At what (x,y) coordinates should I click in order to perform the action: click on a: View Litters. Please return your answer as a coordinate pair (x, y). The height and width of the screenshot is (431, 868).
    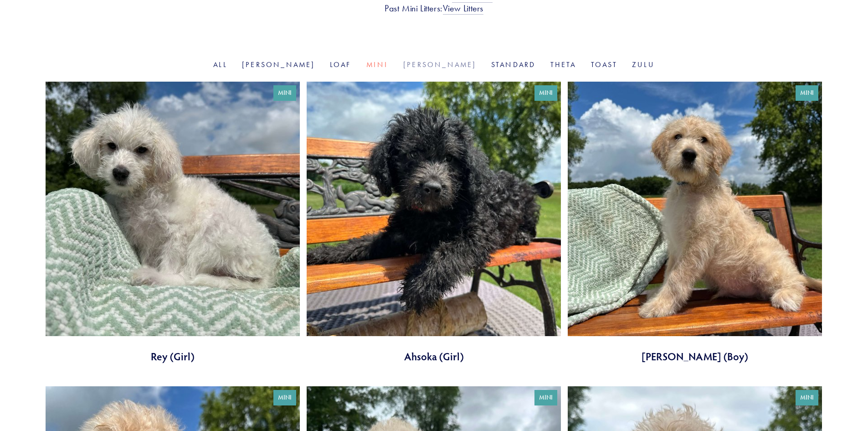
    Looking at the image, I should click on (463, 9).